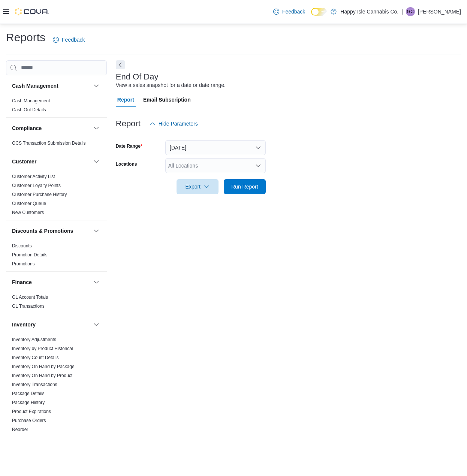 This screenshot has width=467, height=476. I want to click on button: Open list of options, so click(258, 166).